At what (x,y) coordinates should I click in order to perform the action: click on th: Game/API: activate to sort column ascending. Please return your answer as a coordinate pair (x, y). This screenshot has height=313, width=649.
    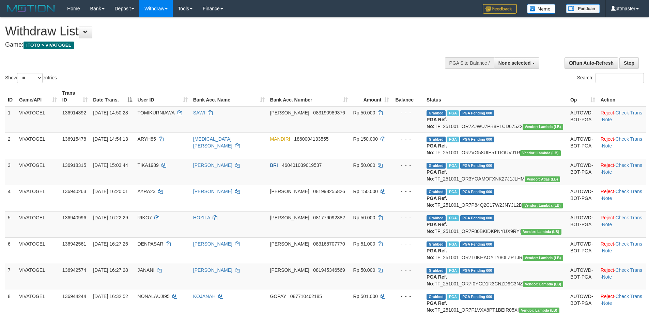
    Looking at the image, I should click on (38, 96).